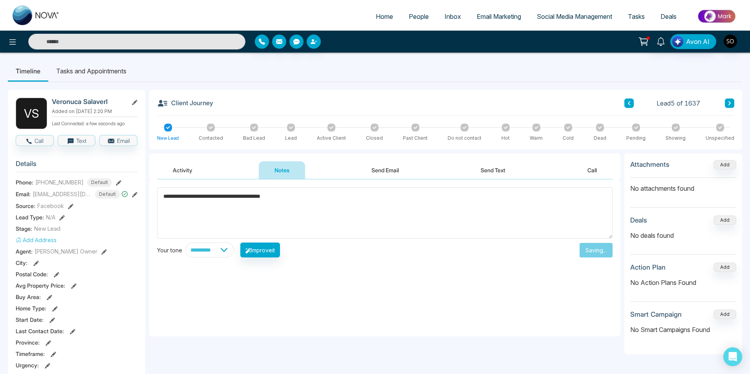 Image resolution: width=750 pixels, height=374 pixels. Describe the element at coordinates (36, 240) in the screenshot. I see `button: Add Address` at that location.